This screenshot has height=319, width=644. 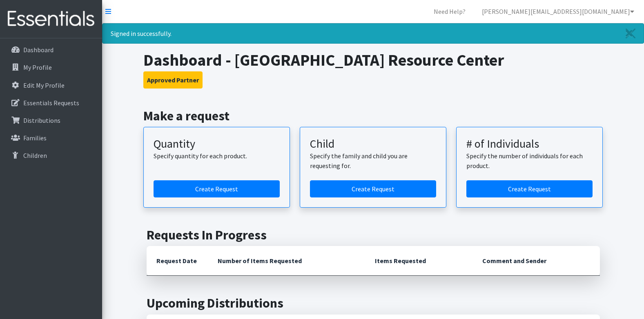 I want to click on a: Create a request by quantity, so click(x=217, y=189).